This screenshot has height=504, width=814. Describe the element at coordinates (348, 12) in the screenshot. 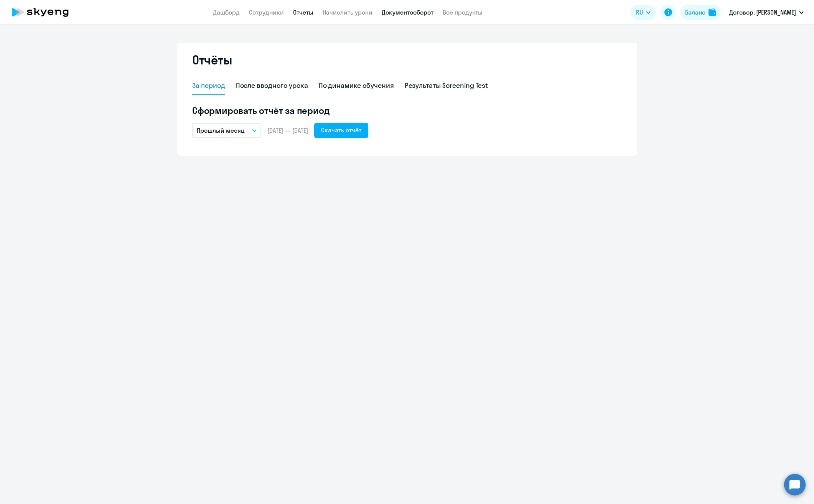

I see `a: Начислить уроки` at that location.